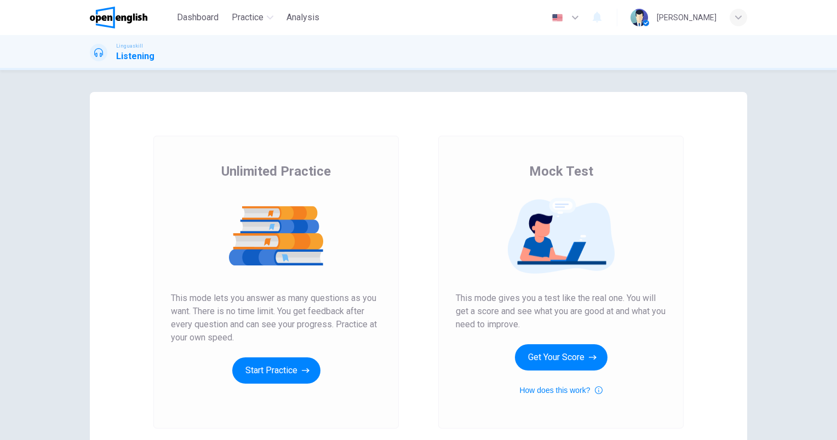 The width and height of the screenshot is (837, 440). I want to click on span: Unlimited Practice, so click(276, 171).